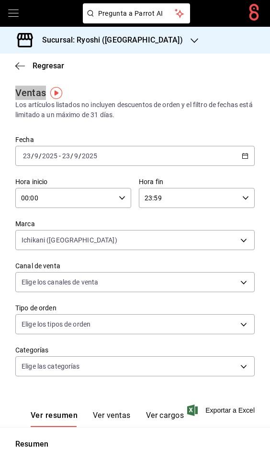  What do you see at coordinates (135, 350) in the screenshot?
I see `label: Categorías` at bounding box center [135, 350].